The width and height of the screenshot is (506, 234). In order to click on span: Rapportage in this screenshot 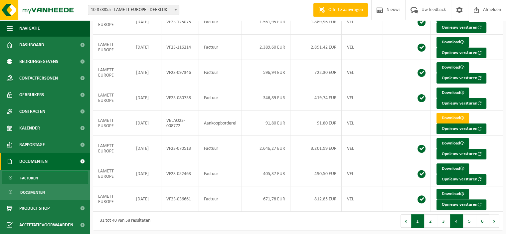, I will do `click(32, 145)`.